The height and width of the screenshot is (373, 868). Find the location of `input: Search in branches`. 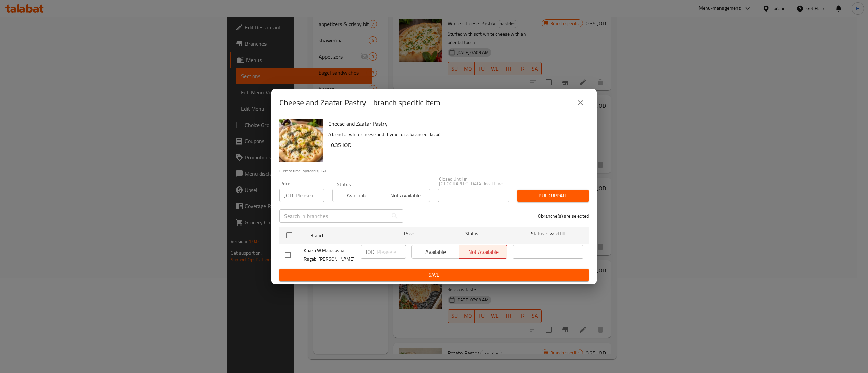

input: Search in branches is located at coordinates (334, 216).